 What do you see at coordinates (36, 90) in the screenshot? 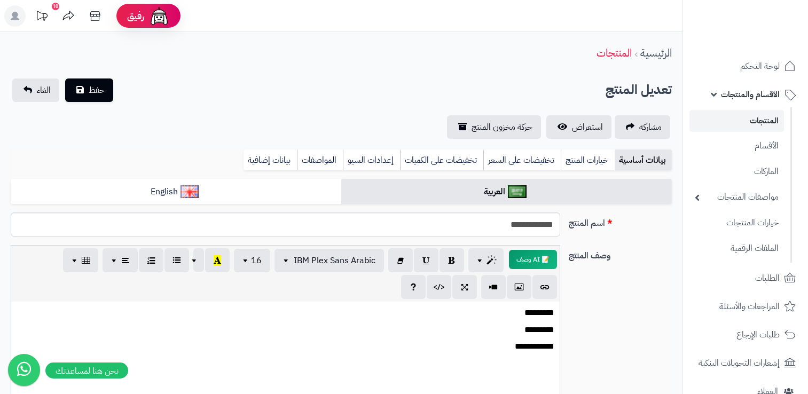
I see `a: الغاء` at bounding box center [36, 90].